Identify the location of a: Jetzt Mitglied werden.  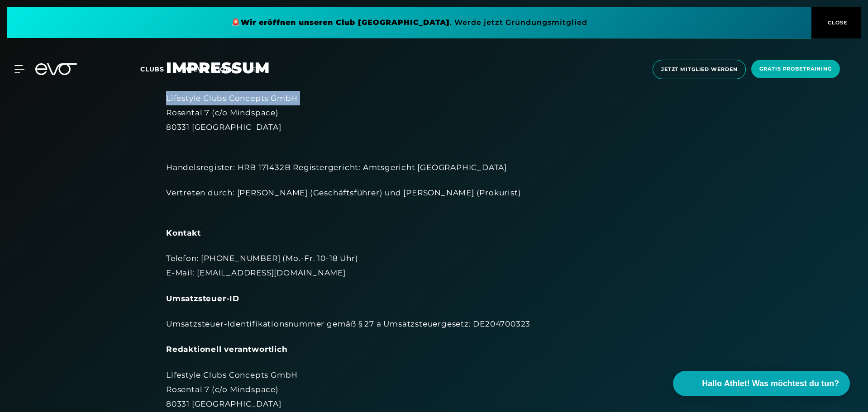
(699, 69).